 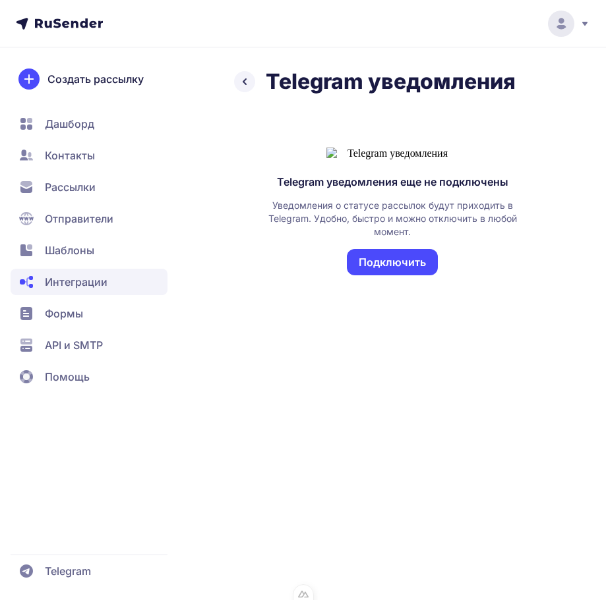 What do you see at coordinates (74, 345) in the screenshot?
I see `span: API и SMTP` at bounding box center [74, 345].